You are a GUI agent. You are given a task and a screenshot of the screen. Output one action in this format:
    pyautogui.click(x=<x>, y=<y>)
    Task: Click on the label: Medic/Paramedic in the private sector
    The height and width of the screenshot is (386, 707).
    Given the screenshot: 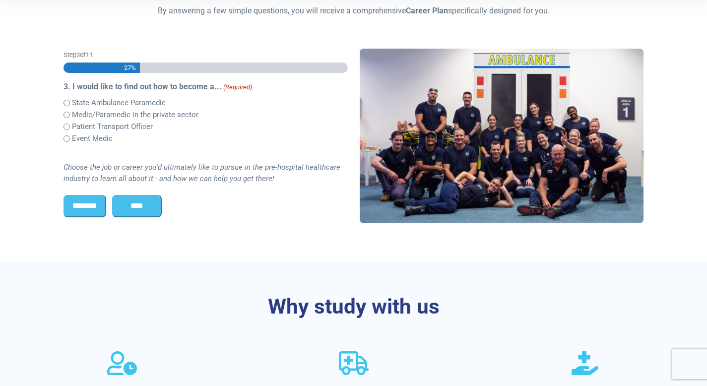 What is the action you would take?
    pyautogui.click(x=135, y=115)
    